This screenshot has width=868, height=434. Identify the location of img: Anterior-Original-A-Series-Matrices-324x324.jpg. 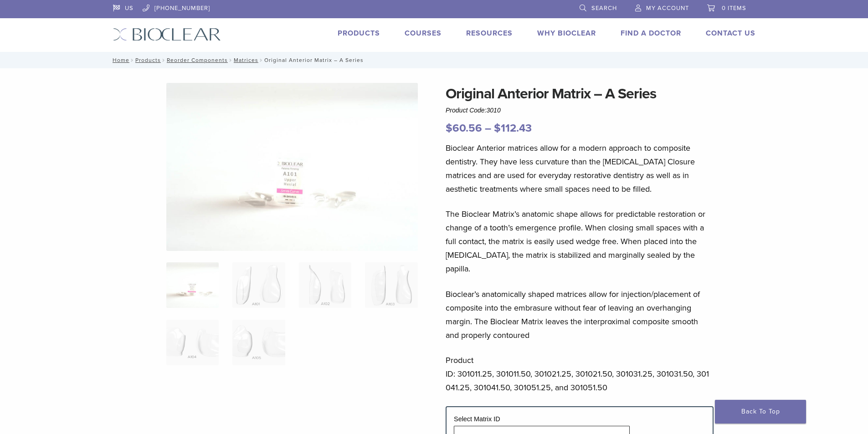
(192, 285).